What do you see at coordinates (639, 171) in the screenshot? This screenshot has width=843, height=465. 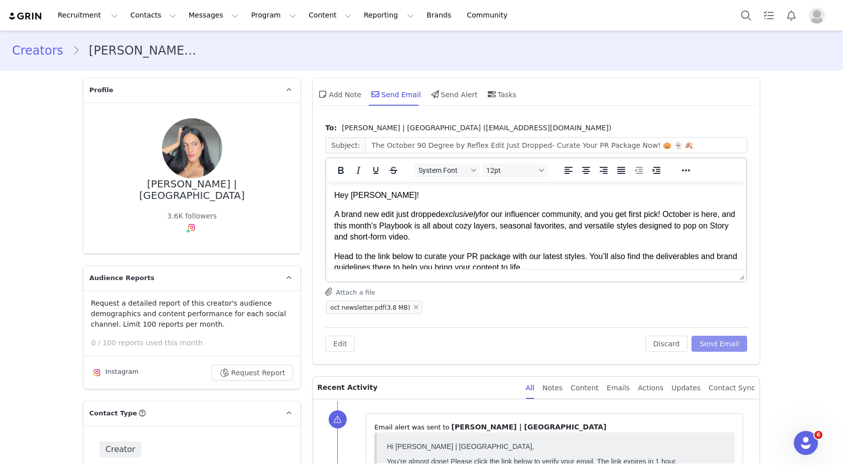 I see `button: Decrease indent` at bounding box center [639, 171].